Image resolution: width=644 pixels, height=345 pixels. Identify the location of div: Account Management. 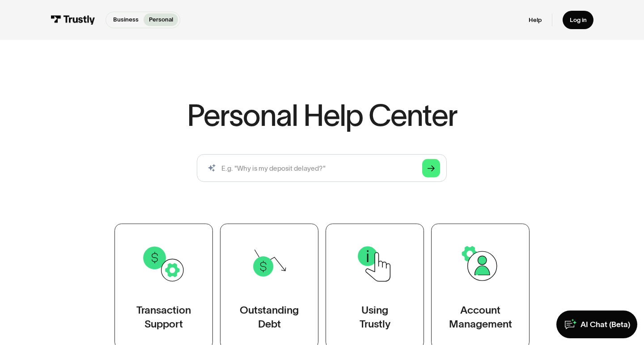
(481, 317).